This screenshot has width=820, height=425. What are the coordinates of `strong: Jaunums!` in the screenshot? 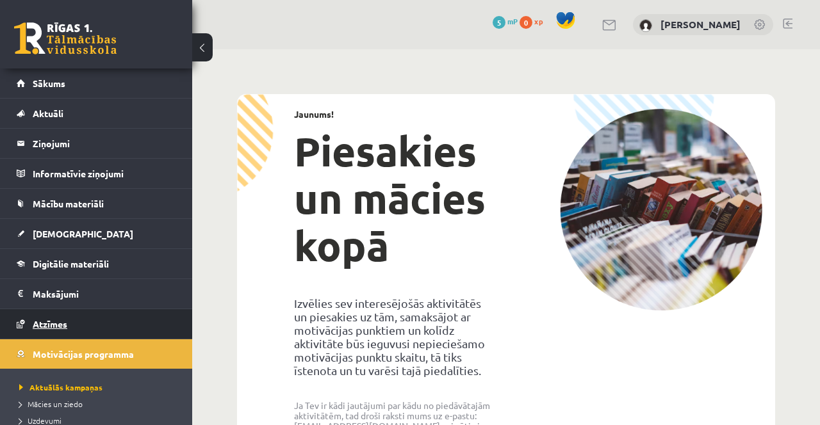 It's located at (314, 114).